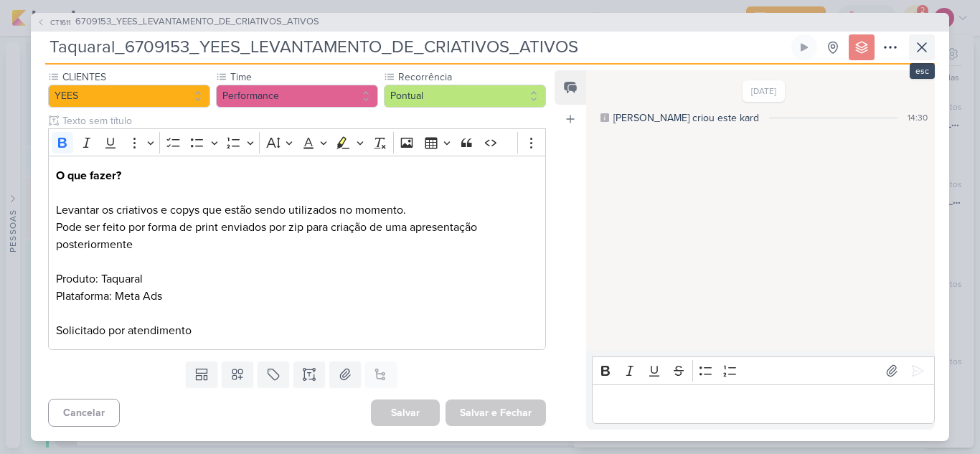  What do you see at coordinates (303, 120) in the screenshot?
I see `input: Texto sem título` at bounding box center [303, 120].